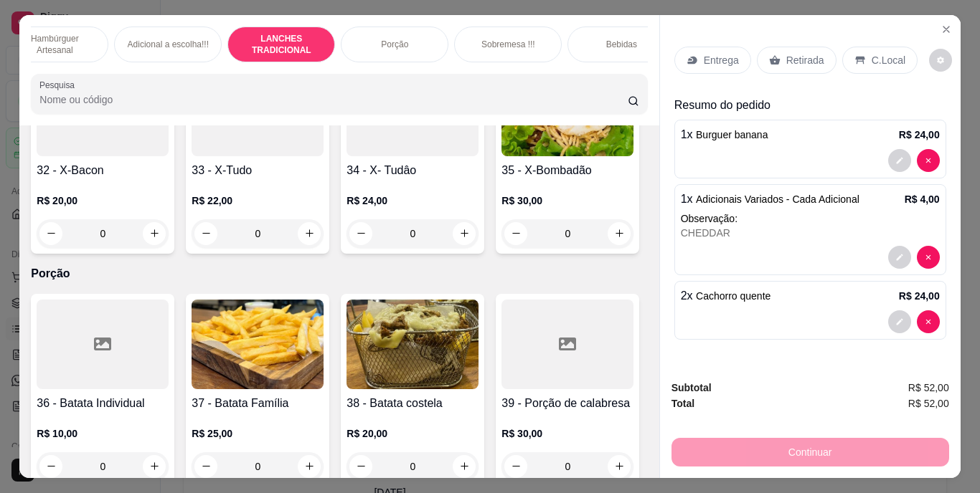 The width and height of the screenshot is (980, 493). What do you see at coordinates (726, 296) in the screenshot?
I see `p: 2 x` at bounding box center [726, 296].